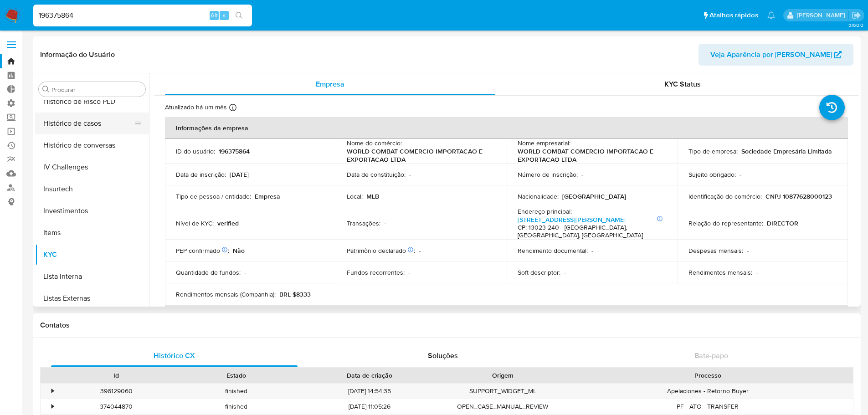 The height and width of the screenshot is (415, 868). What do you see at coordinates (142, 16) in the screenshot?
I see `input: Pesquise usuários ou casos...` at bounding box center [142, 16].